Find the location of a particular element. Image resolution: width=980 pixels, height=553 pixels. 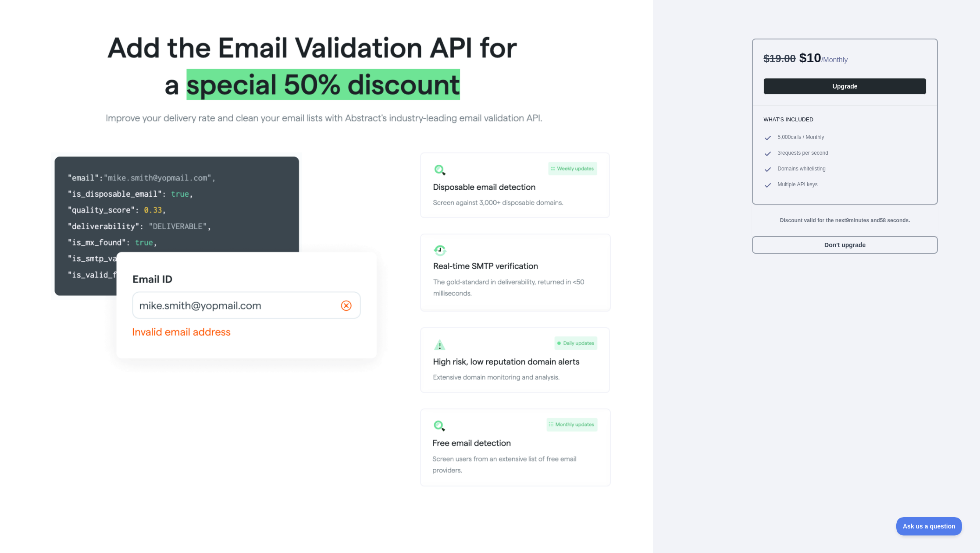

span: $ 10 is located at coordinates (810, 57).